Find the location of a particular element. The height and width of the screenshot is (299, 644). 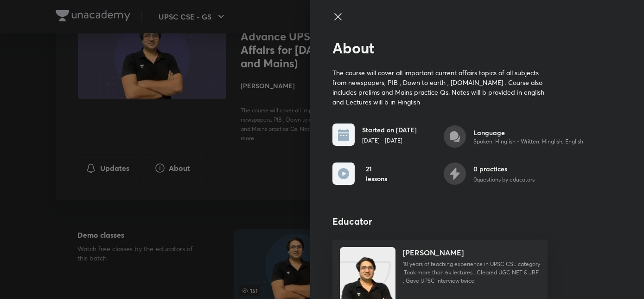

h4: Educator is located at coordinates (462, 221).